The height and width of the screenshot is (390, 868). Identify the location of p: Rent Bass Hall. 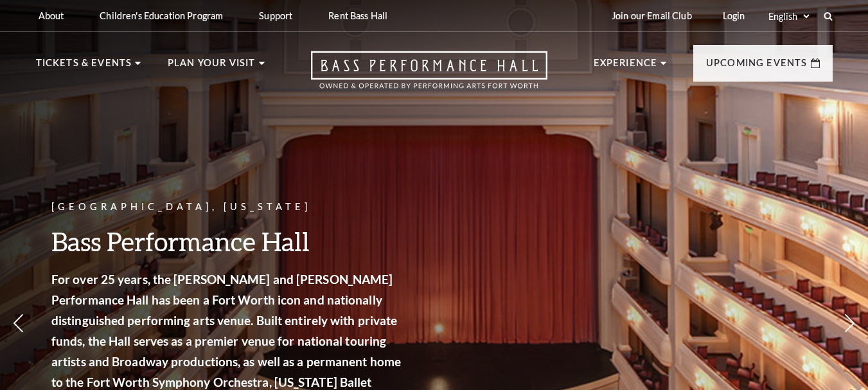
(358, 16).